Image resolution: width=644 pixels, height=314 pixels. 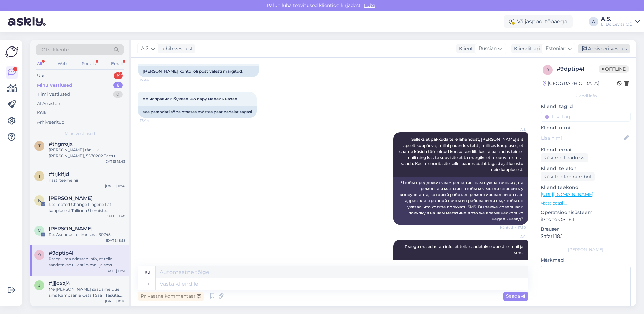 I want to click on div: AI Assistent, so click(x=50, y=104).